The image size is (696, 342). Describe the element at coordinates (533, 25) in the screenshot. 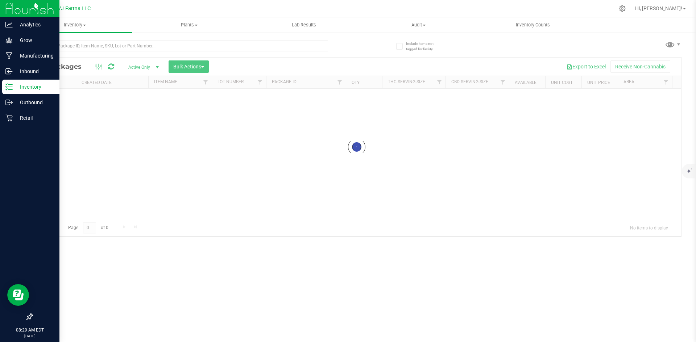

I see `a: Inventory Counts` at that location.